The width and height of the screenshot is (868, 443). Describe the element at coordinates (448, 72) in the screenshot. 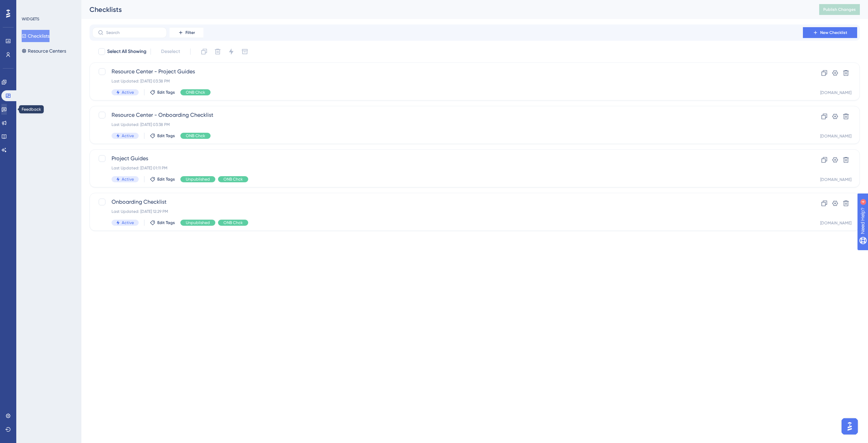

I see `span: Resource Center - Project Guides` at that location.